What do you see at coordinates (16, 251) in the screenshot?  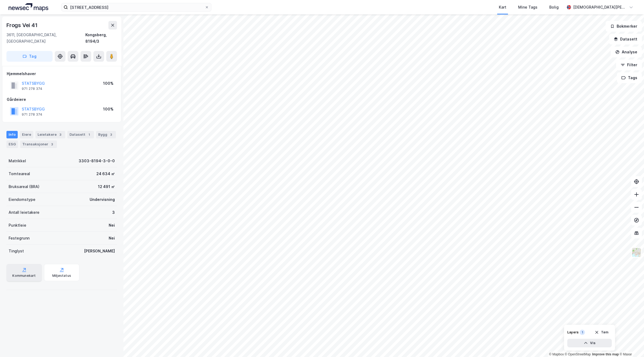 I see `div: Tinglyst` at bounding box center [16, 251].